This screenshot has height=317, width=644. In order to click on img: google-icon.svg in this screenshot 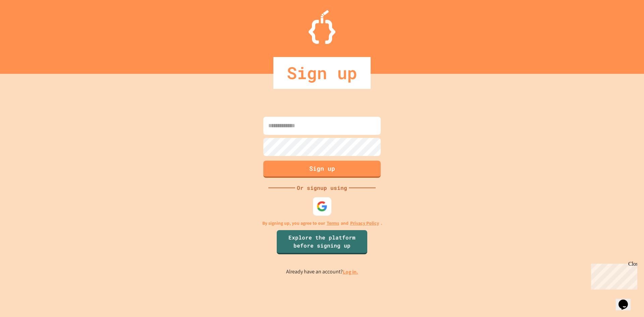, I will do `click(322, 206)`.